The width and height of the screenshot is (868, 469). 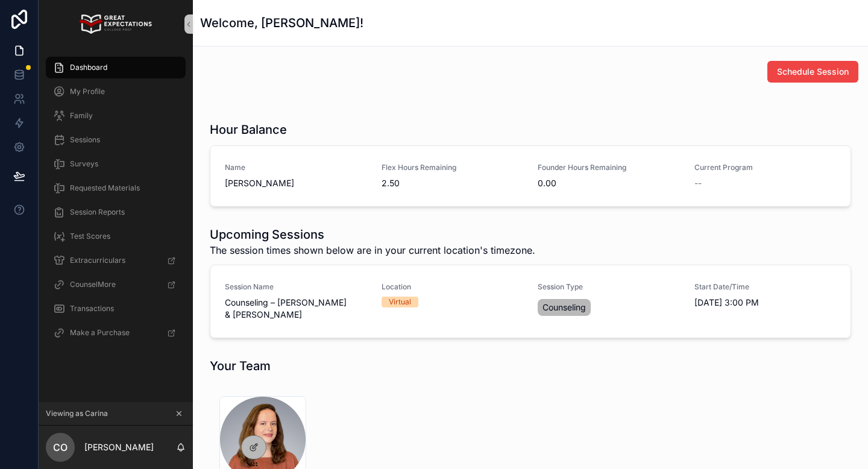 What do you see at coordinates (116, 212) in the screenshot?
I see `a: Session Reports` at bounding box center [116, 212].